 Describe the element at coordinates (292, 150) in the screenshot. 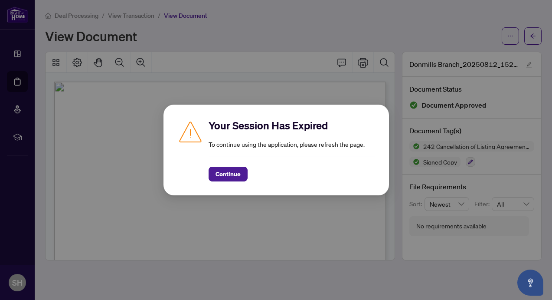

I see `div: To continue using the application, please refresh the page.` at that location.